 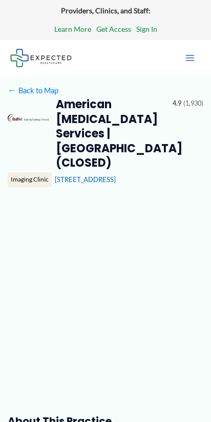 I want to click on strong: Providers, Clinics, and Staff:, so click(x=106, y=10).